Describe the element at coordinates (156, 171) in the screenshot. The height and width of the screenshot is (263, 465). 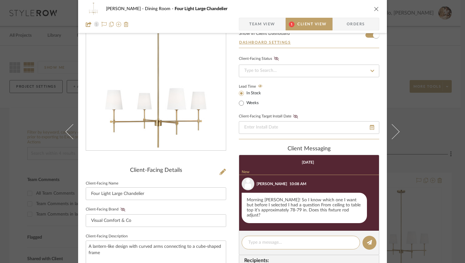
I see `div: Client-Facing Details` at that location.